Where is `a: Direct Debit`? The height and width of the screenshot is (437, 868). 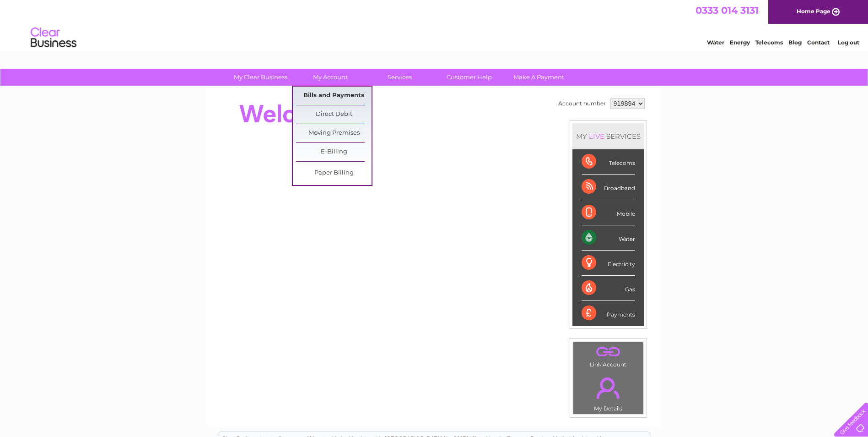
a: Direct Debit is located at coordinates (334, 115).